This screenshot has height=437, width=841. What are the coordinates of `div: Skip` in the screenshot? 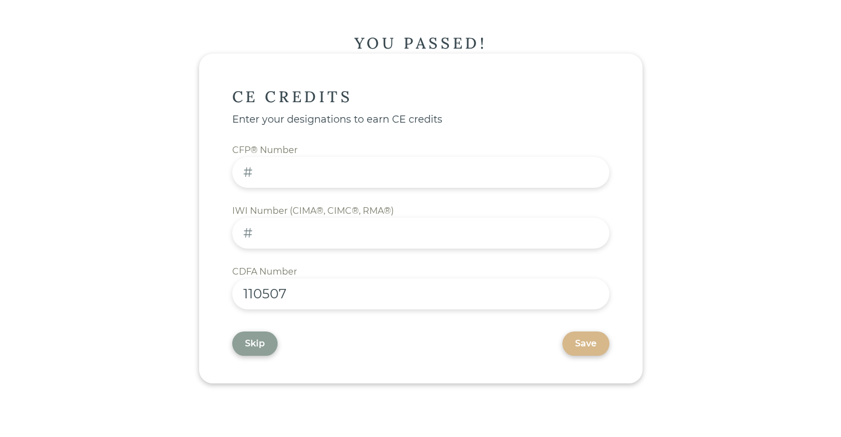 It's located at (255, 344).